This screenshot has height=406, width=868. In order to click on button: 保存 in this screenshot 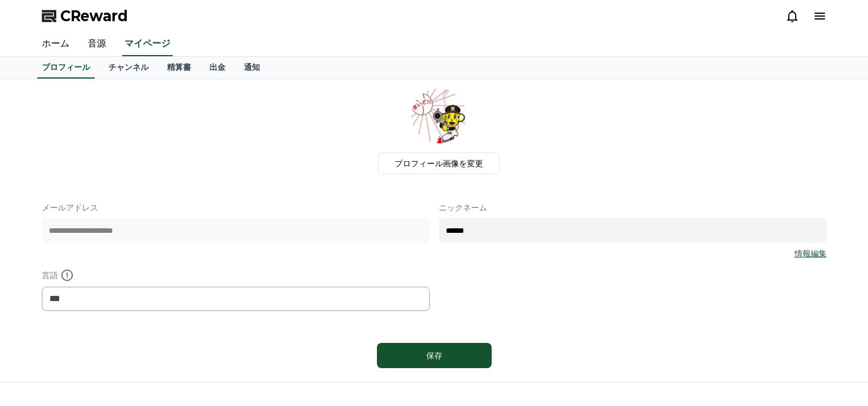, I will do `click(434, 356)`.